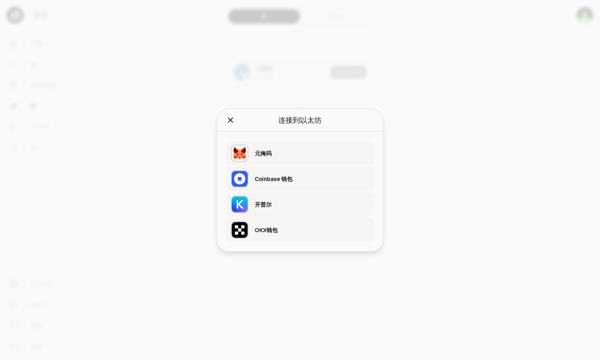  I want to click on div: 连接到以太坊, so click(300, 120).